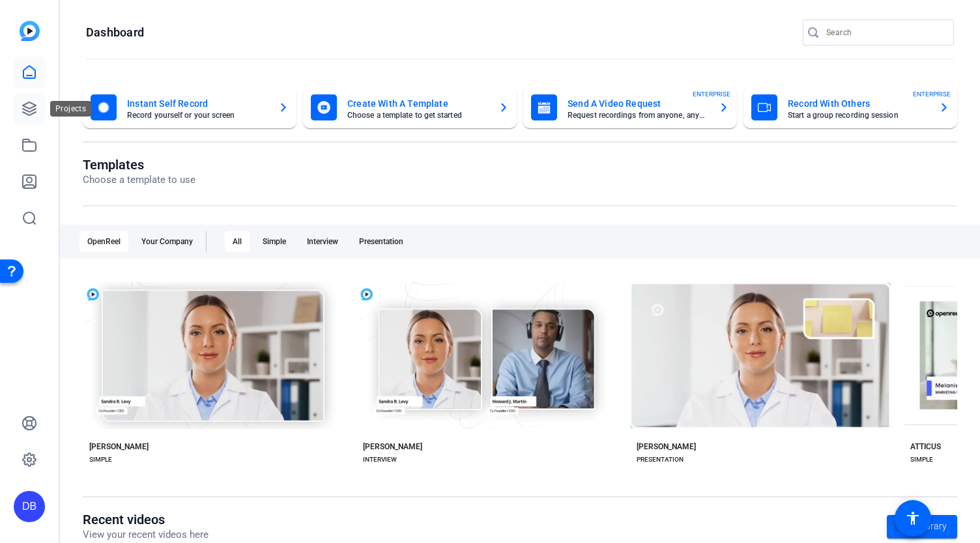 This screenshot has height=543, width=980. Describe the element at coordinates (858, 104) in the screenshot. I see `mat-card-title: Record With Others` at that location.